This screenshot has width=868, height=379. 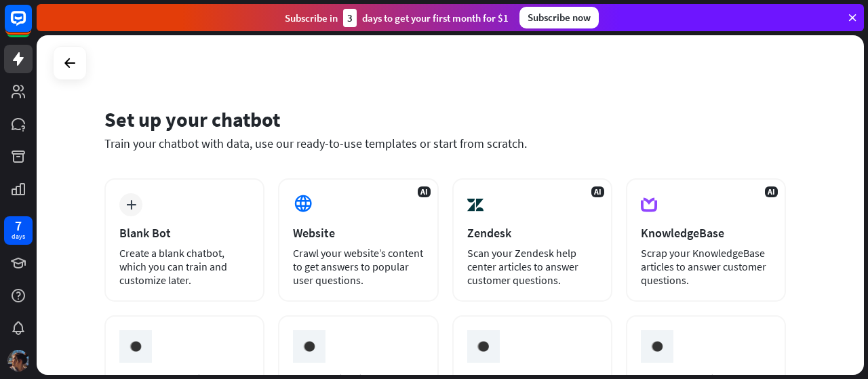 What do you see at coordinates (445, 120) in the screenshot?
I see `div: Set up your chatbot` at bounding box center [445, 120].